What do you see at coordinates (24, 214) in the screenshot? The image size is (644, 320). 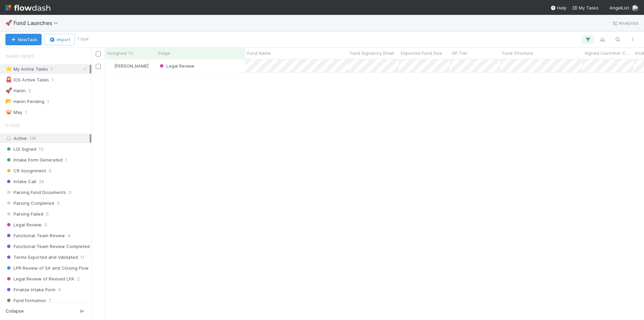 I see `span: Parsing Failed` at bounding box center [24, 214].